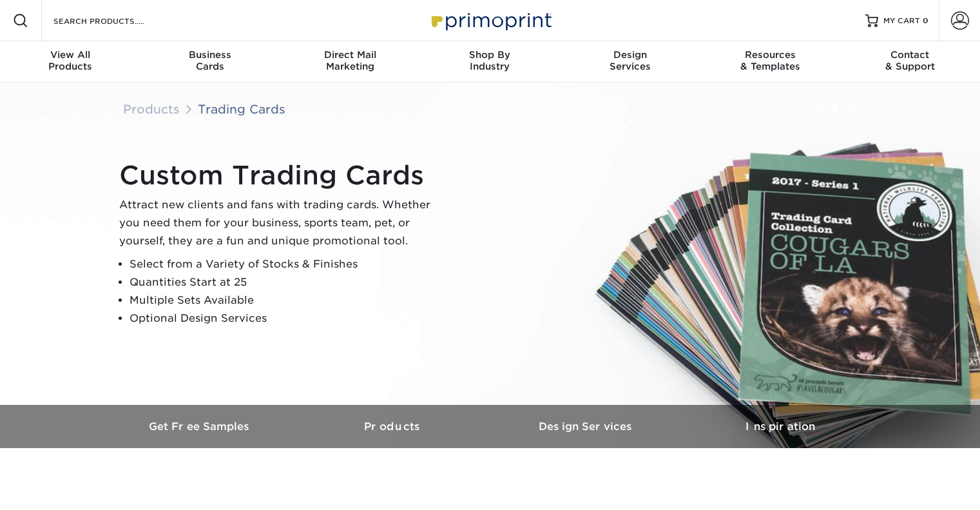 Image resolution: width=980 pixels, height=510 pixels. What do you see at coordinates (909, 61) in the screenshot?
I see `a: Contact& Support` at bounding box center [909, 61].